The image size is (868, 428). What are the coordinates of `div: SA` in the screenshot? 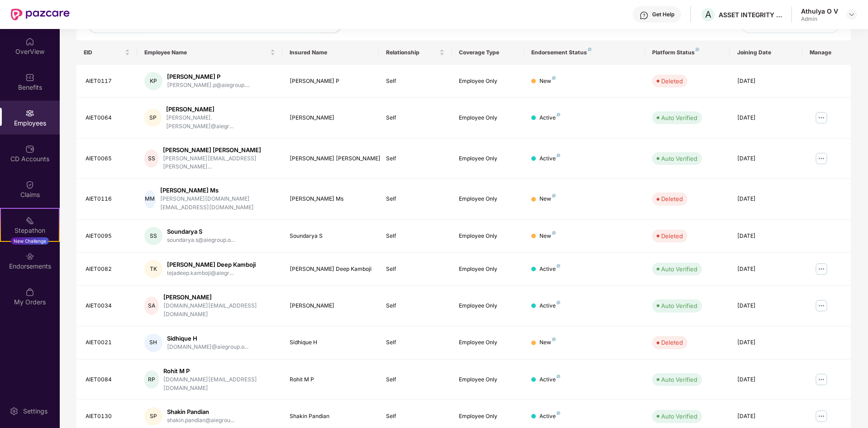 It's located at (152, 306).